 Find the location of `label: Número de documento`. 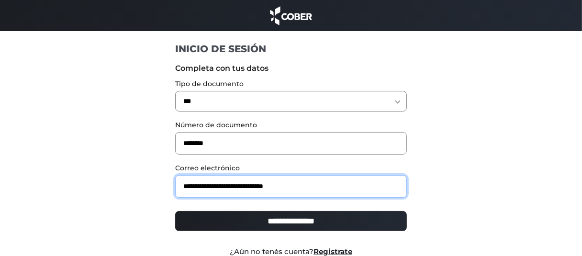

label: Número de documento is located at coordinates (290, 125).